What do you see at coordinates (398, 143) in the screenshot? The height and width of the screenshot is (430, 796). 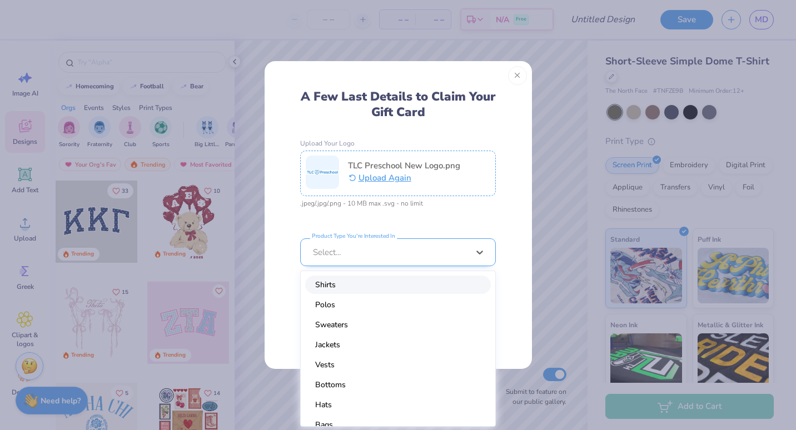 I see `label: Upload Your Logo` at bounding box center [398, 143].